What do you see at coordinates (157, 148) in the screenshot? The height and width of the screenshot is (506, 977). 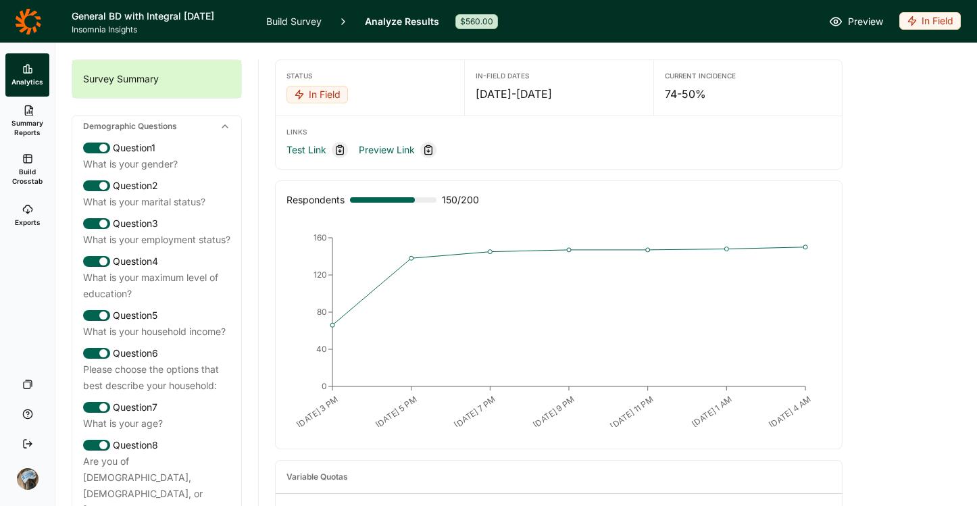 I see `div: Question 1` at bounding box center [157, 148].